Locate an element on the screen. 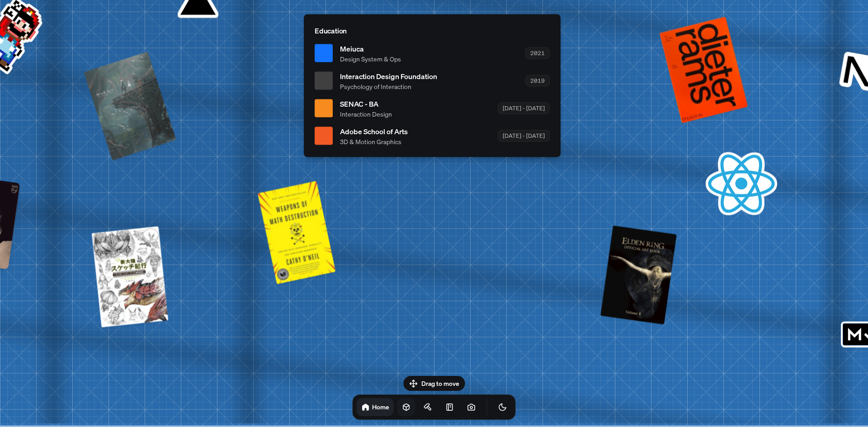 The image size is (868, 427). button: Toggle Theme is located at coordinates (503, 407).